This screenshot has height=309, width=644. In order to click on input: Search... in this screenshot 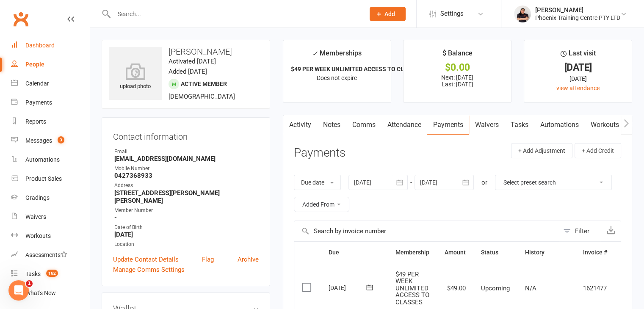, I will do `click(235, 14)`.